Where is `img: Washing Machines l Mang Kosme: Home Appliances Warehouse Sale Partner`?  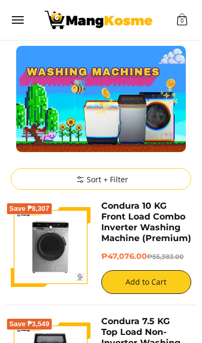
img: Washing Machines l Mang Kosme: Home Appliances Warehouse Sale Partner is located at coordinates (99, 20).